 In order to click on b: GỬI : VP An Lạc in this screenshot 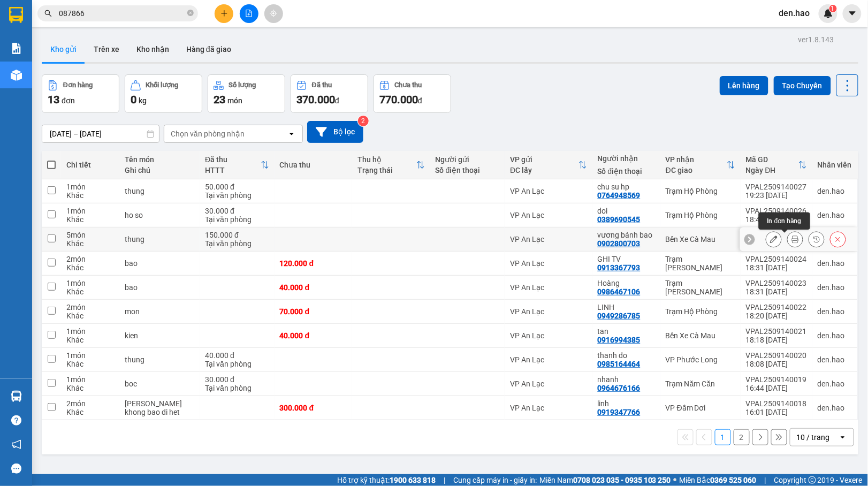, I will do `click(66, 86)`.